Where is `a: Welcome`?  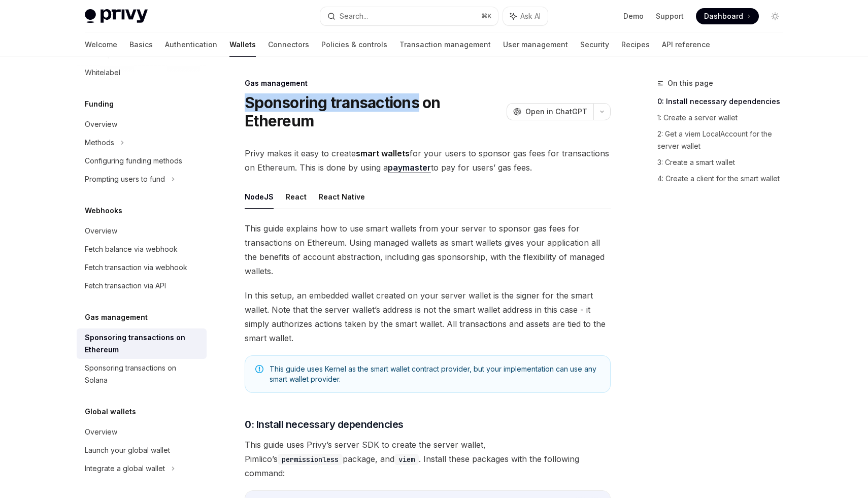 a: Welcome is located at coordinates (101, 44).